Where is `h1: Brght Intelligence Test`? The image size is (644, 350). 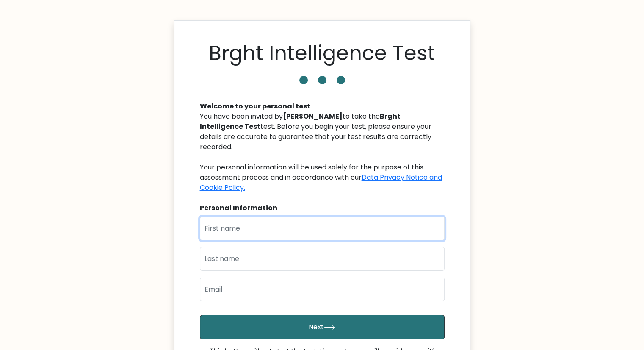
h1: Brght Intelligence Test is located at coordinates (322, 54).